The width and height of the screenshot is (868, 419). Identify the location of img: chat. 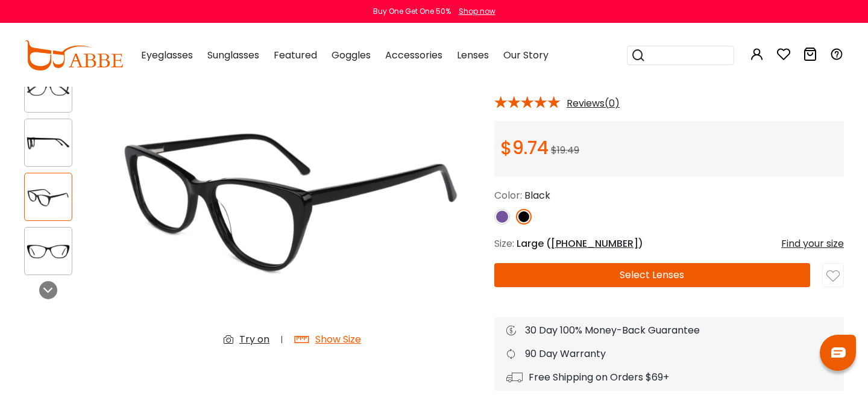
(838, 352).